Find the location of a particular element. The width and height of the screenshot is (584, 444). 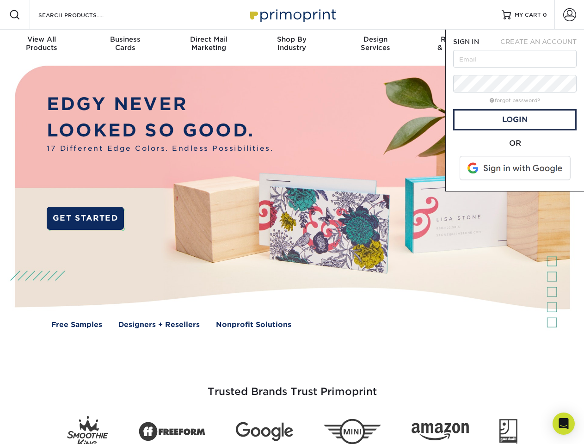

a: Shop ByIndustry is located at coordinates (292, 44).